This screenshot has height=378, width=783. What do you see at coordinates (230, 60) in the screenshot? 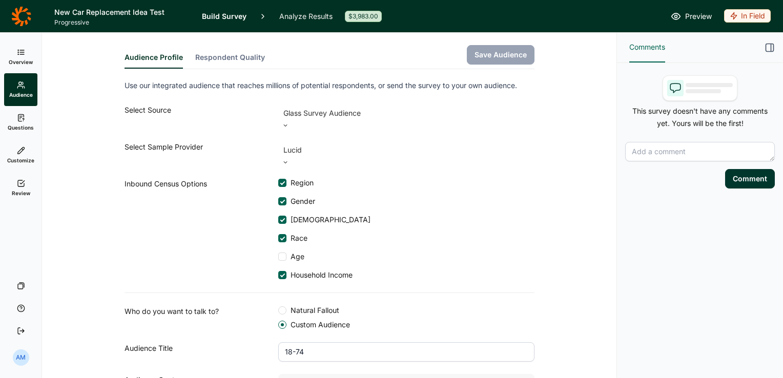
I see `button: Respondent Quality` at bounding box center [230, 60].